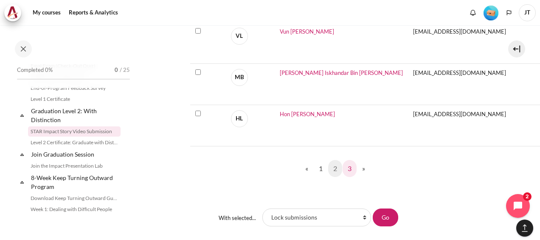 The width and height of the screenshot is (540, 240). Describe the element at coordinates (241, 118) in the screenshot. I see `a: HL` at that location.